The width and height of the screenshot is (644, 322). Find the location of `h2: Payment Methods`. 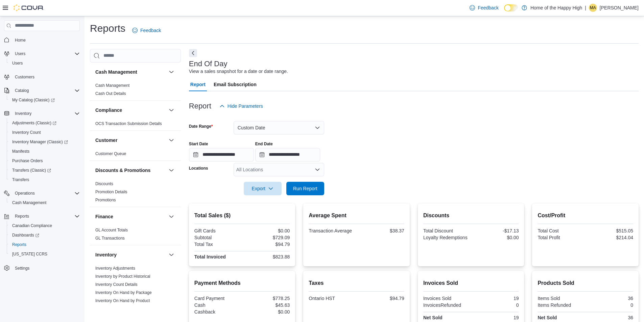

h2: Payment Methods is located at coordinates (242, 283).